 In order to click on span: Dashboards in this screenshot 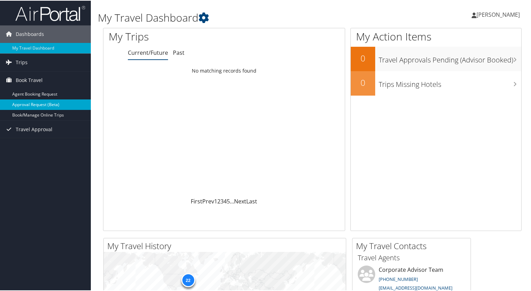, I will do `click(30, 34)`.